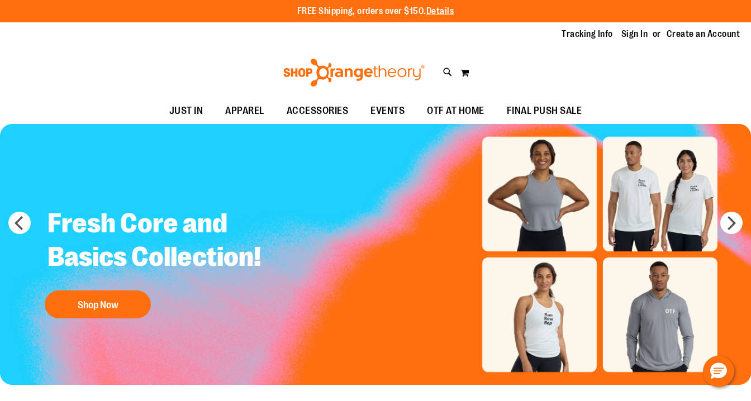 This screenshot has width=751, height=401. Describe the element at coordinates (354, 73) in the screenshot. I see `img: Shop Orangetheory` at that location.